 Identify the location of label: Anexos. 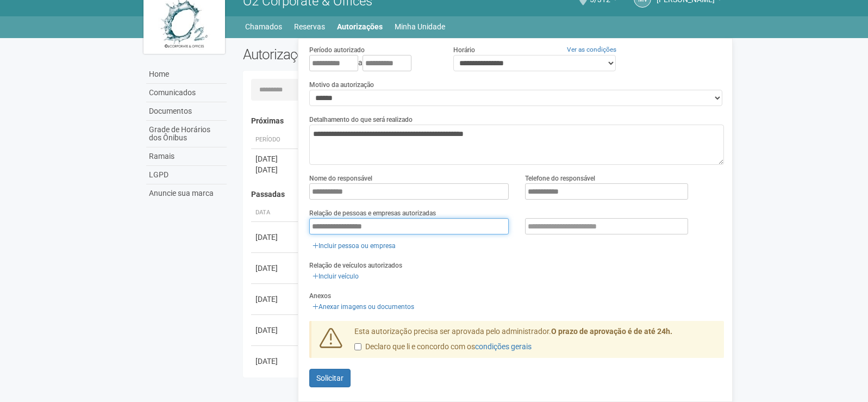
(320, 296).